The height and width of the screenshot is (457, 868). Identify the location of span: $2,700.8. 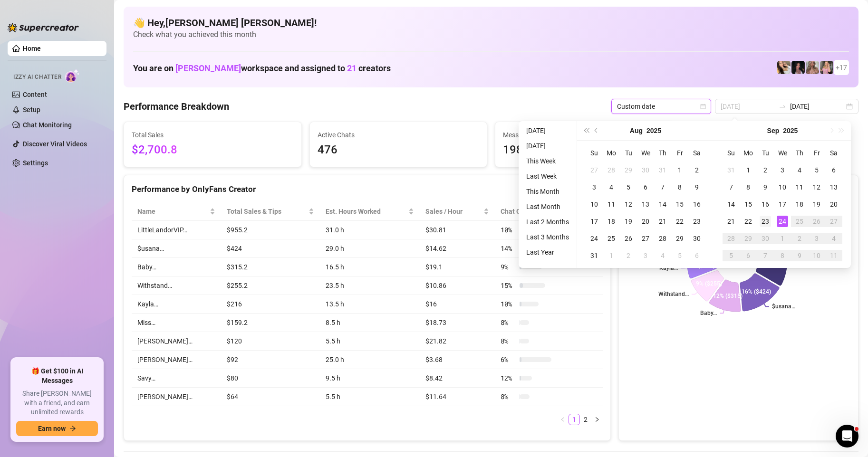
(212, 150).